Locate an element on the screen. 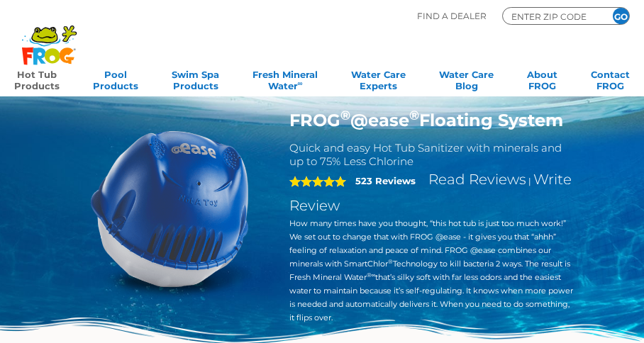 The width and height of the screenshot is (644, 343). p: Find A Dealer is located at coordinates (452, 15).